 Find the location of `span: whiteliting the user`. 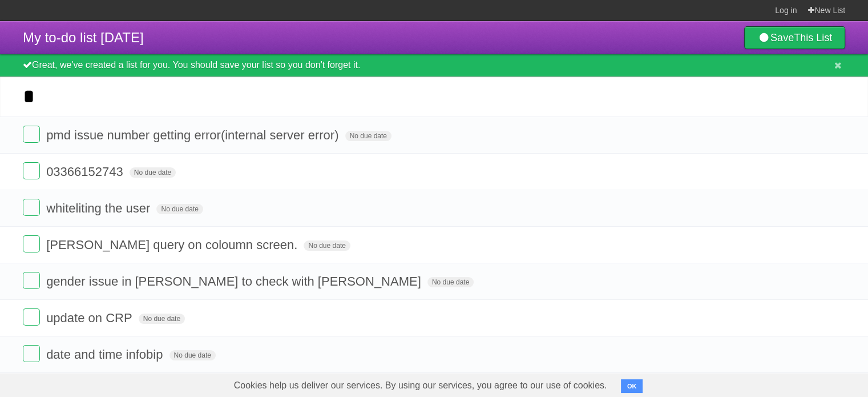

span: whiteliting the user is located at coordinates (99, 208).